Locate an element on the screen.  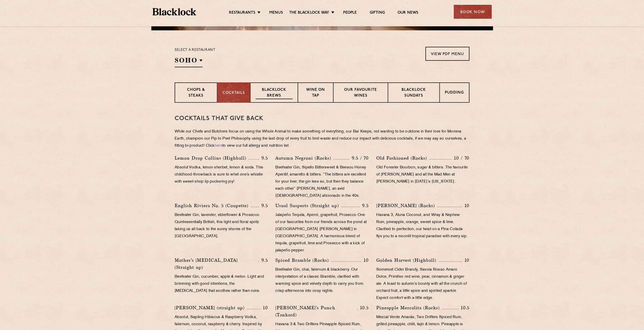
p: Somerset Cider Brandy, Savoia Rosso Amaro Dolce, Primitivo red wine, pear, cinnamon & ginger ale.... is located at coordinates (423, 284).